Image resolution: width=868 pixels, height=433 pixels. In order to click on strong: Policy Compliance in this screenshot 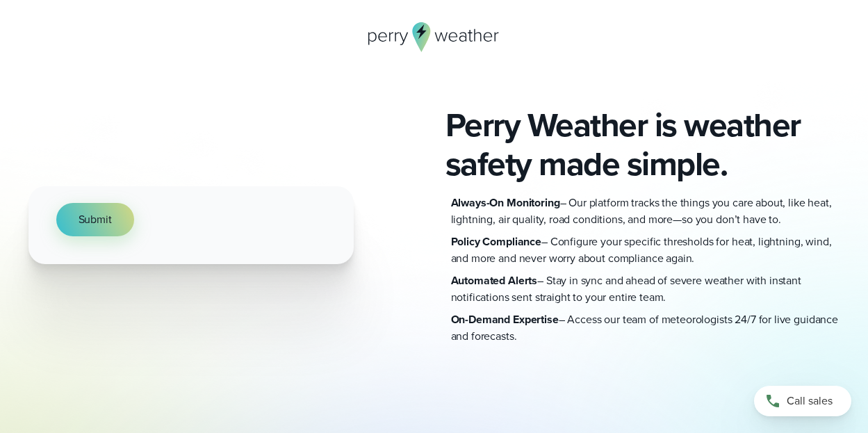, I will do `click(496, 241)`.